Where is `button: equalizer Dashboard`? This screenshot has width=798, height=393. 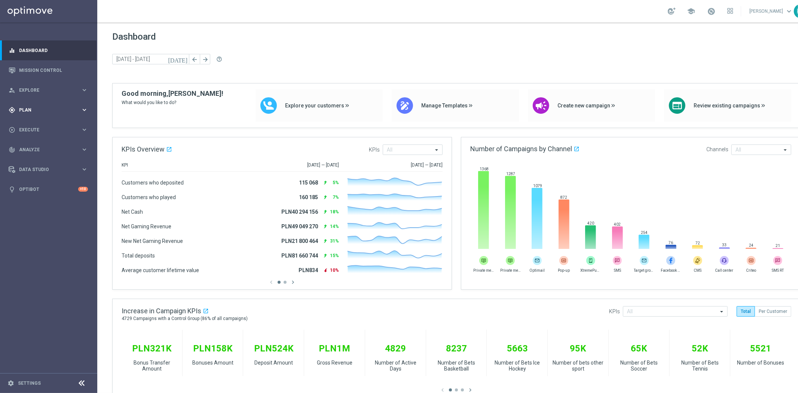
button: equalizer Dashboard is located at coordinates (48, 51).